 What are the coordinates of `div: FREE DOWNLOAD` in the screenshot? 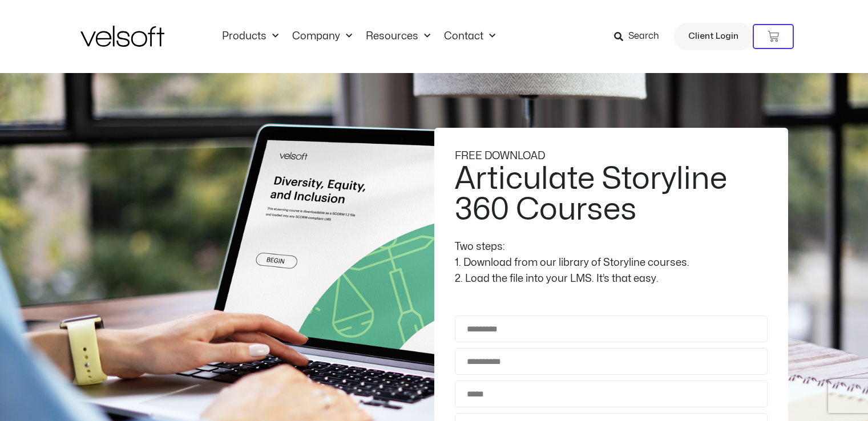 It's located at (611, 157).